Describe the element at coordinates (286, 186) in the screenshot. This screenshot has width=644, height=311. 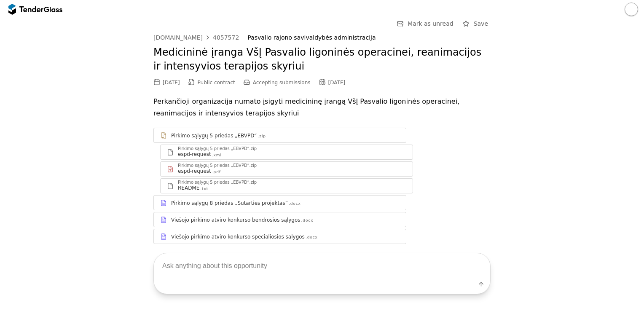
I see `a: Pirkimo sąlygų 5 priedas „EBVPD“.zipREADME.txt` at that location.